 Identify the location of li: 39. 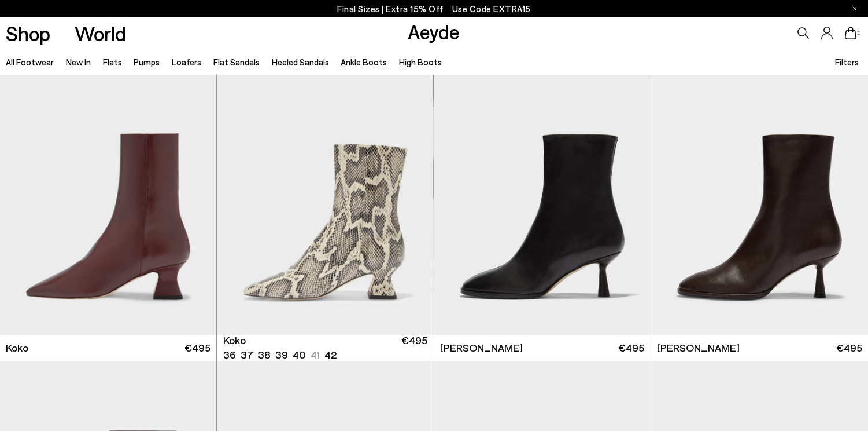
(282, 355).